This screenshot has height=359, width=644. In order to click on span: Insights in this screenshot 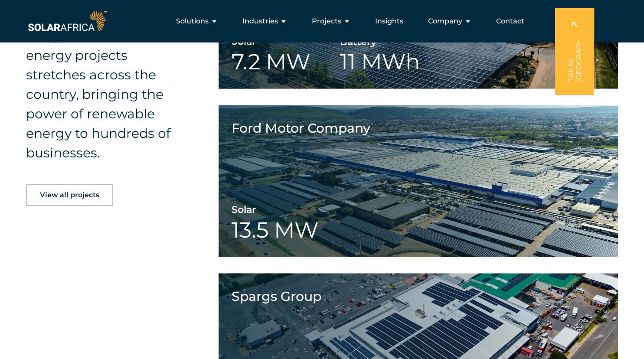, I will do `click(389, 21)`.